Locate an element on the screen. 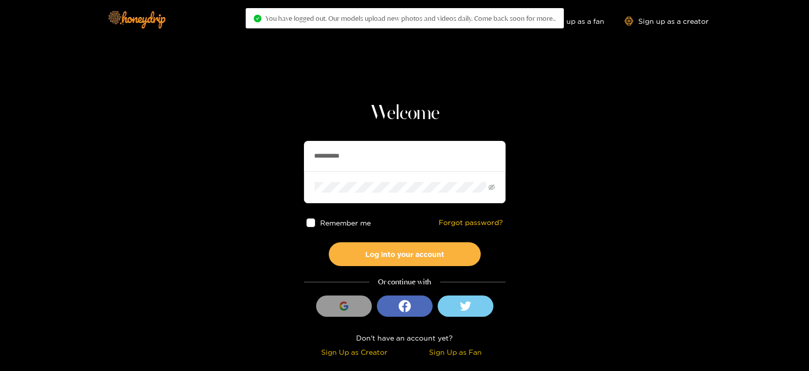 The width and height of the screenshot is (809, 371). span: You have logged out. Our models upload new photos and videos daily. Come back soon for more.. is located at coordinates (410, 18).